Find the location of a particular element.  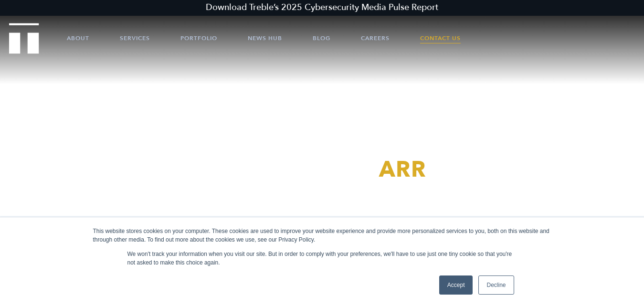

a: Accept is located at coordinates (456, 285).